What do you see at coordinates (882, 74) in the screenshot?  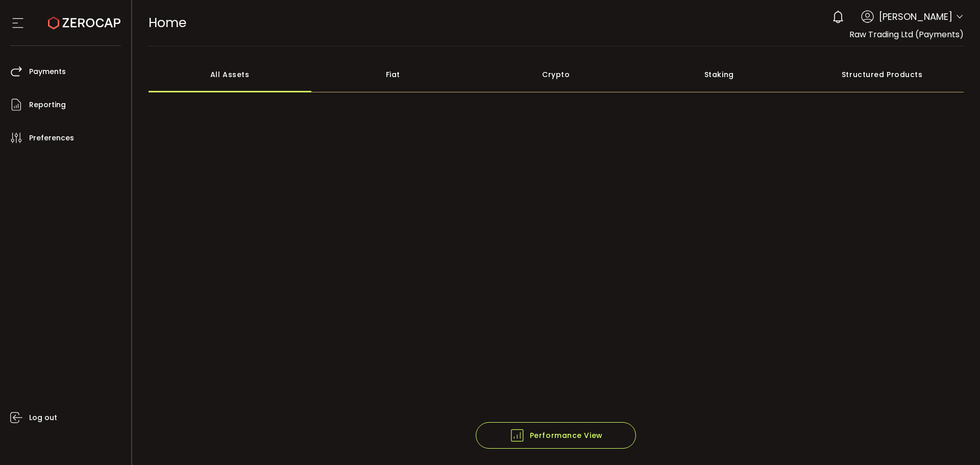 I see `div: Structured Products` at bounding box center [882, 74].